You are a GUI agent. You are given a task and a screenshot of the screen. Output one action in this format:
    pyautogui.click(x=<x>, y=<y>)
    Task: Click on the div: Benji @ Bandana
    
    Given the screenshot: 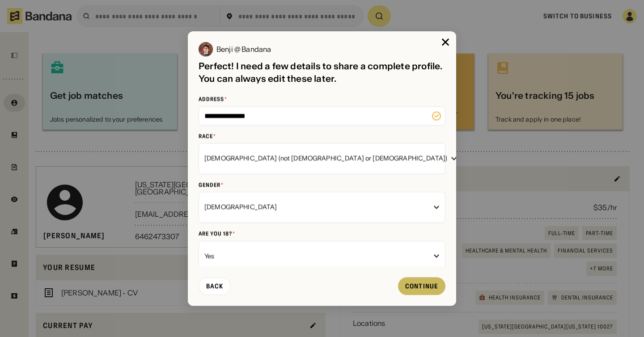 What is the action you would take?
    pyautogui.click(x=244, y=49)
    